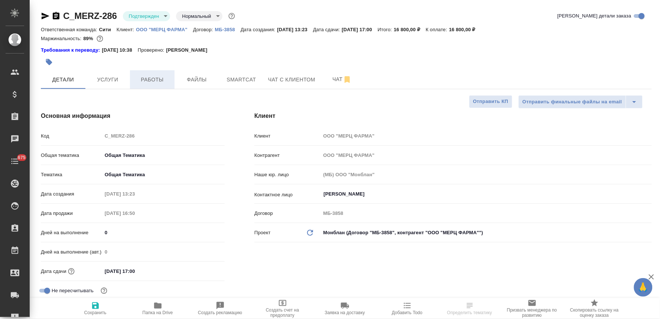 This screenshot has width=660, height=319. I want to click on button: Заявка на доставку, so click(345, 308).